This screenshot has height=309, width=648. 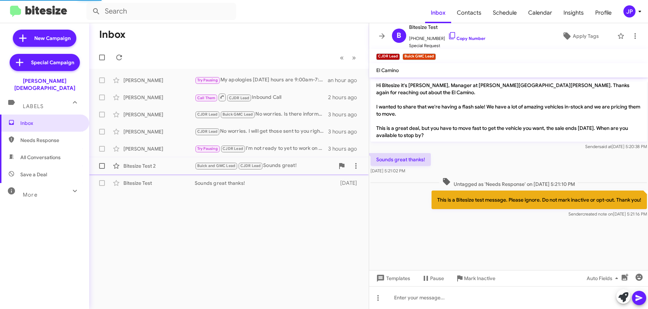 What do you see at coordinates (597, 214) in the screenshot?
I see `span: created note on` at bounding box center [597, 214].